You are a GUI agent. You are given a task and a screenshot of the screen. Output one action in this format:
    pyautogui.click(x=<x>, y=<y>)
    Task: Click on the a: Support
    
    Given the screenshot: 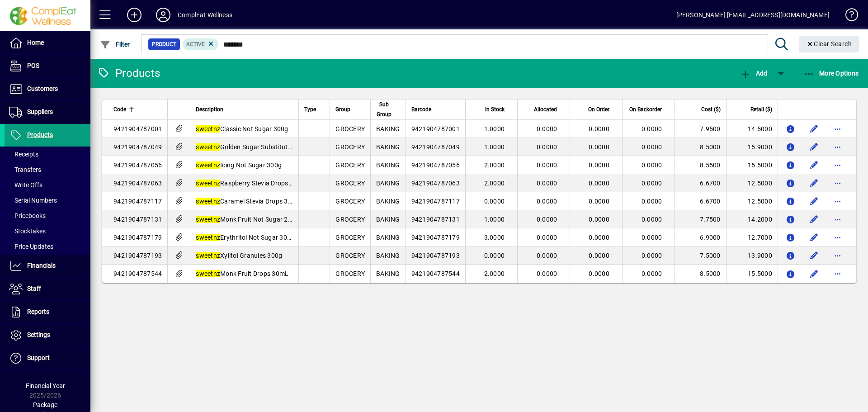 What is the action you would take?
    pyautogui.click(x=47, y=358)
    